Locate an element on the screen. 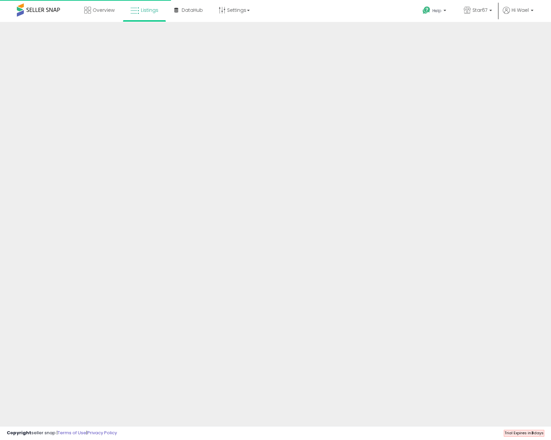 This screenshot has height=440, width=551. span: Help is located at coordinates (437, 10).